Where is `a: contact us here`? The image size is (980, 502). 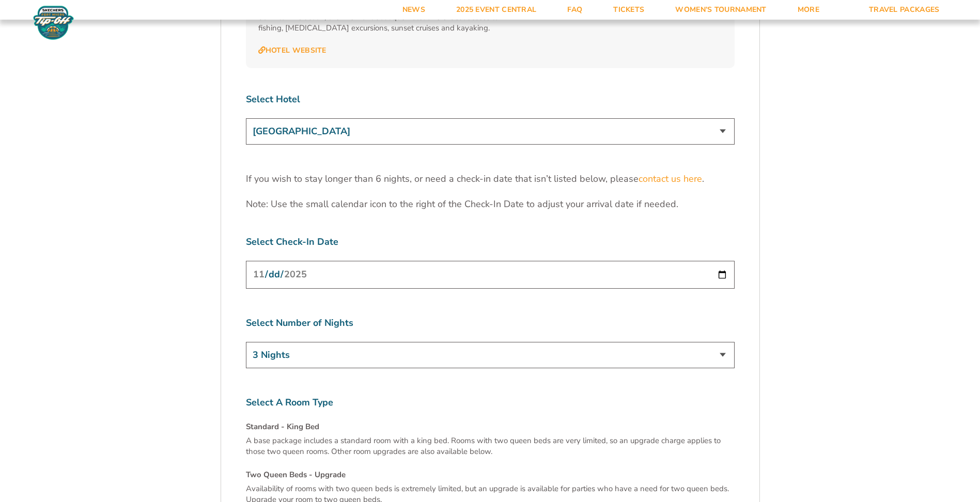 a: contact us here is located at coordinates (670, 178).